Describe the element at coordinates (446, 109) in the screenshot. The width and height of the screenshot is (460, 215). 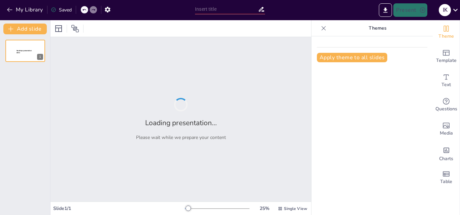
I see `span: Questions` at that location.